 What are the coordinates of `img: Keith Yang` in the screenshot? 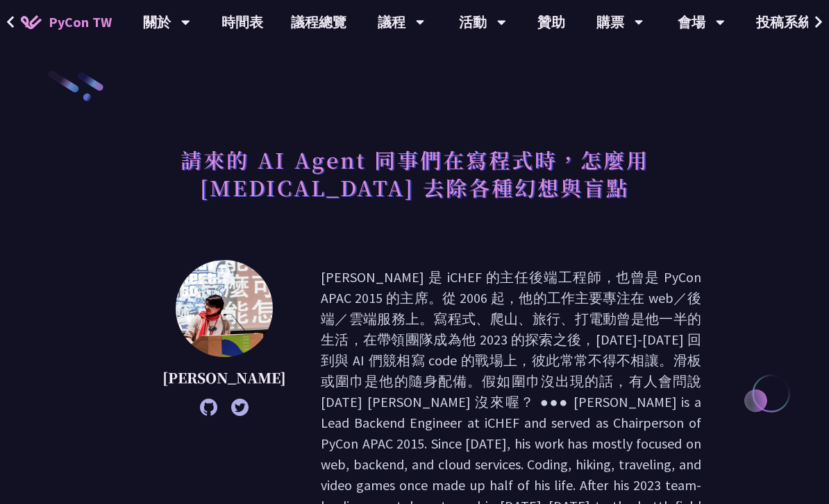 It's located at (224, 308).